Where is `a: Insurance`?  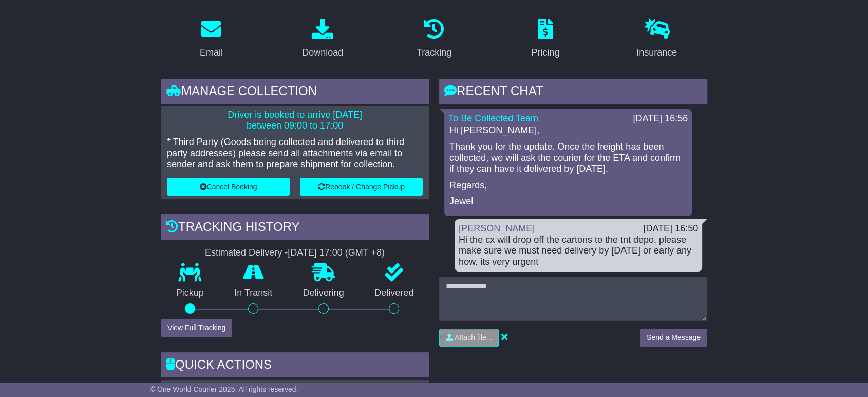
a: Insurance is located at coordinates (656, 39).